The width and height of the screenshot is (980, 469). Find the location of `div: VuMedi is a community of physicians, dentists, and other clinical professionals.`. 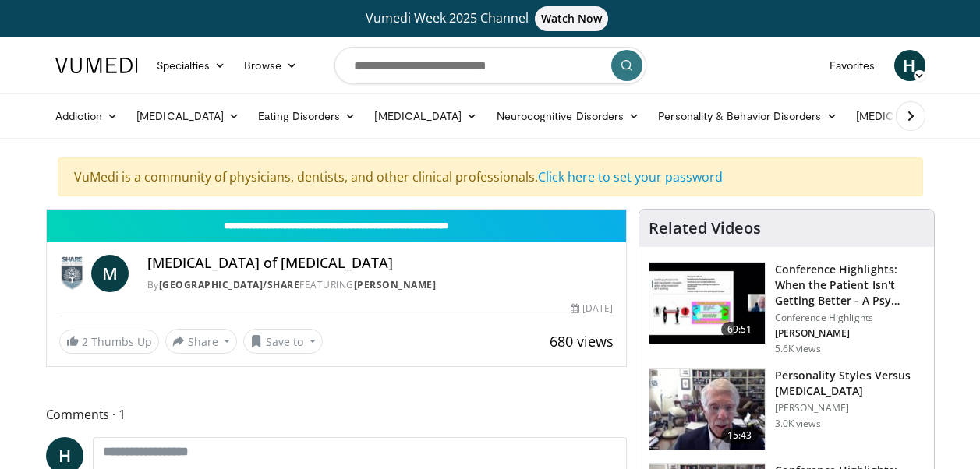

div: VuMedi is a community of physicians, dentists, and other clinical professionals. is located at coordinates (490, 177).